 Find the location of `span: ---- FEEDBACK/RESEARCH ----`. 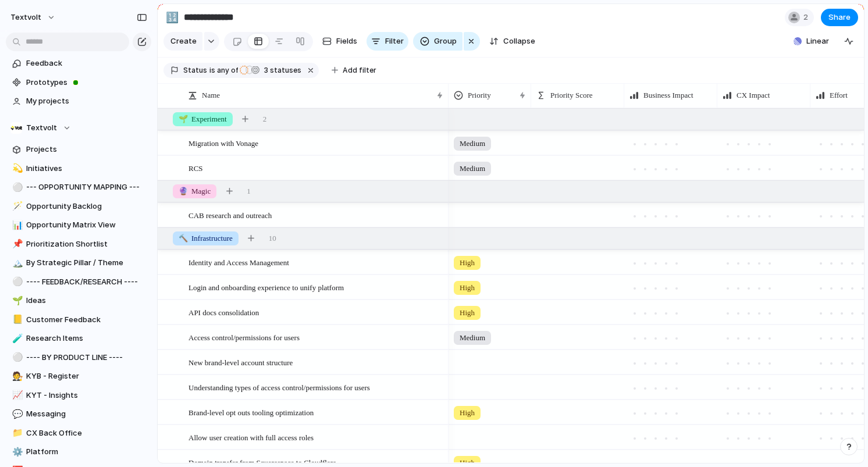

span: ---- FEEDBACK/RESEARCH ---- is located at coordinates (87, 282).